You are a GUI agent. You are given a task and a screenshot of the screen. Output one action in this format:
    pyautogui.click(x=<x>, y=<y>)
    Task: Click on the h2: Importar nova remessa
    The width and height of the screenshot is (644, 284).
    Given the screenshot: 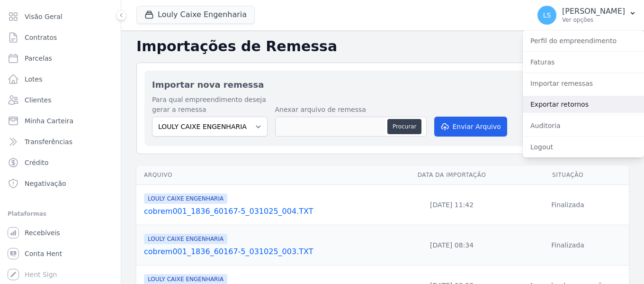 What is the action you would take?
    pyautogui.click(x=382, y=84)
    